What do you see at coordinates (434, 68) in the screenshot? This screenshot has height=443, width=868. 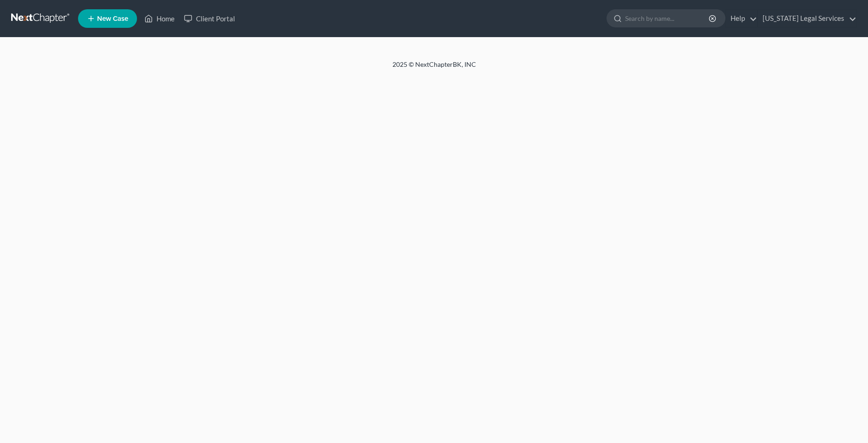 I see `div: 2025 © NextChapterBK, INC` at bounding box center [434, 68].